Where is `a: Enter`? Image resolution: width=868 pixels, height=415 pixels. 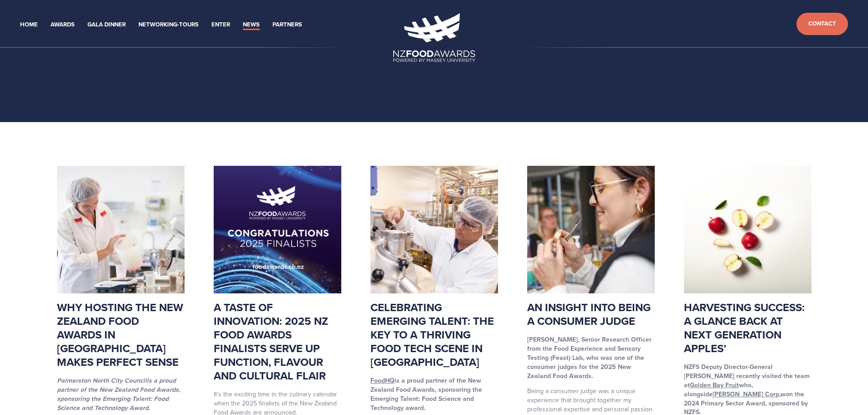 a: Enter is located at coordinates (220, 24).